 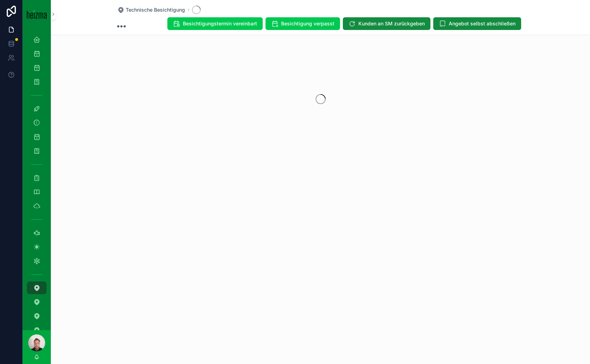 I want to click on button: Besichtigung verpasst, so click(x=303, y=24).